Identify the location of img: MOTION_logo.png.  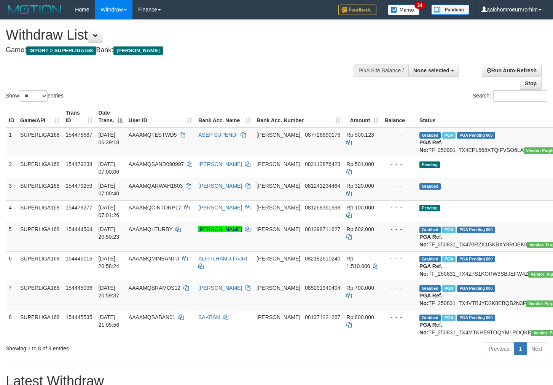
(35, 10).